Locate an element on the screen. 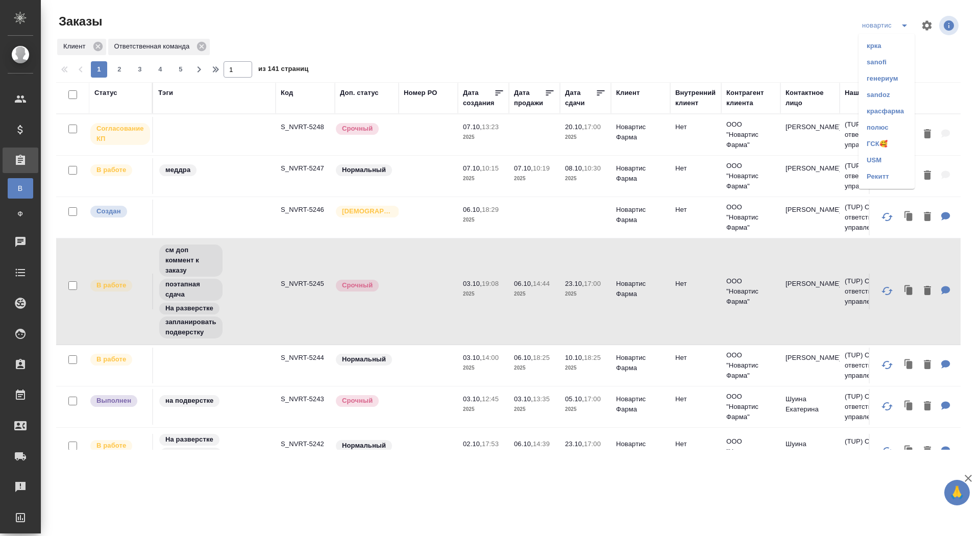  div: Номер PO is located at coordinates (420, 93).